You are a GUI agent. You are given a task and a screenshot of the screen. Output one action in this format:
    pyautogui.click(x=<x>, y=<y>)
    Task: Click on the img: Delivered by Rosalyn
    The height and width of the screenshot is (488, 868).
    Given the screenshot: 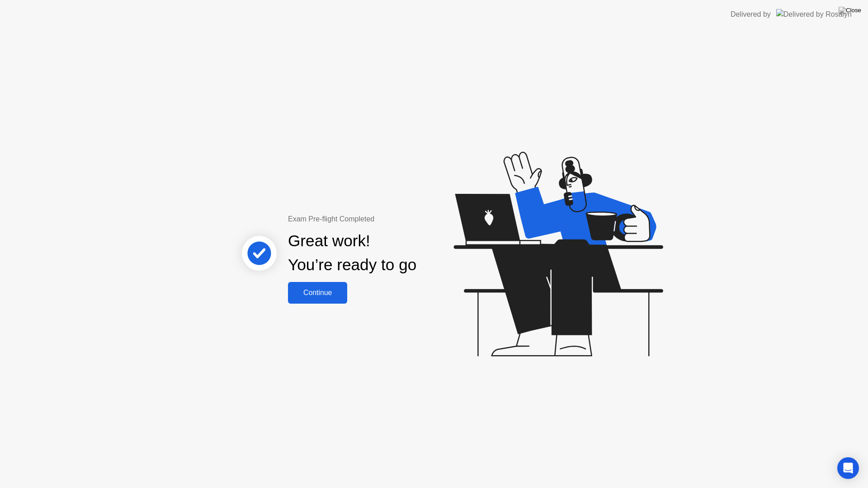 What is the action you would take?
    pyautogui.click(x=814, y=14)
    